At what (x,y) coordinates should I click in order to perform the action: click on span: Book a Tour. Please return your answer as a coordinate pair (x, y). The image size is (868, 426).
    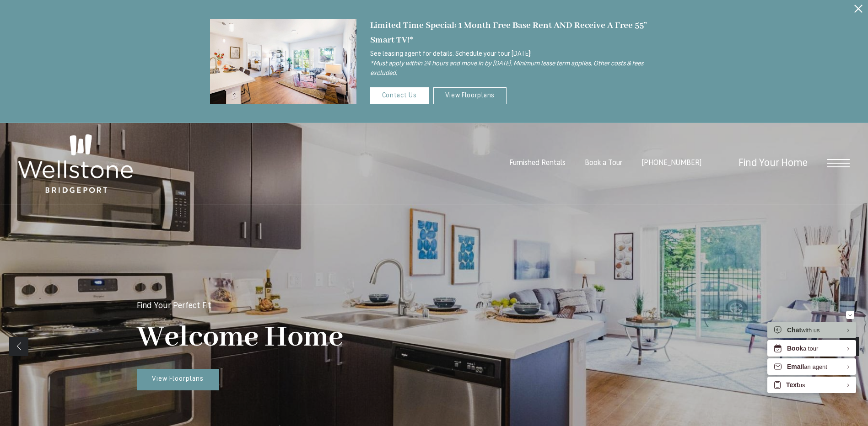
    Looking at the image, I should click on (603, 163).